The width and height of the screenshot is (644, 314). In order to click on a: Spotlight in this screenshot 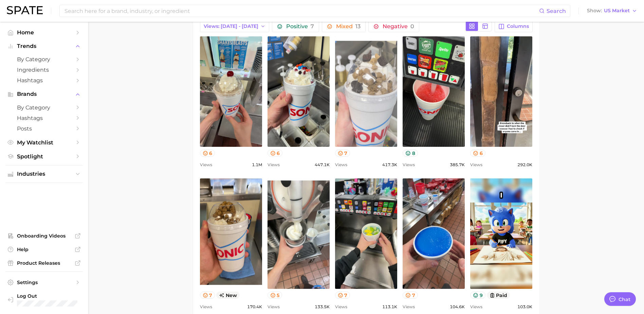, I will do `click(44, 156)`.